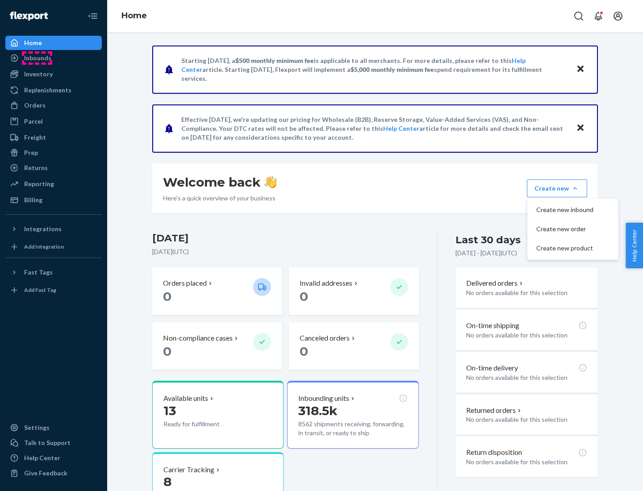 The image size is (643, 491). I want to click on div: Home, so click(33, 43).